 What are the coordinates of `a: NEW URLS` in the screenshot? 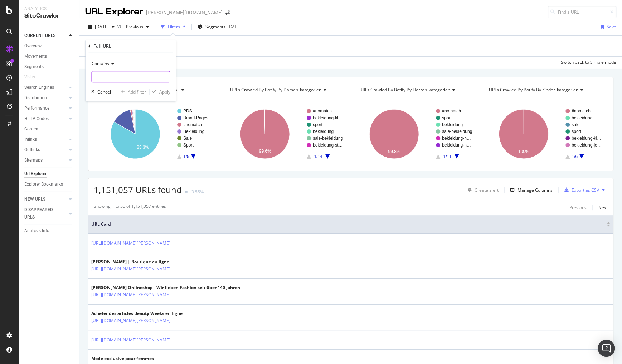 It's located at (45, 199).